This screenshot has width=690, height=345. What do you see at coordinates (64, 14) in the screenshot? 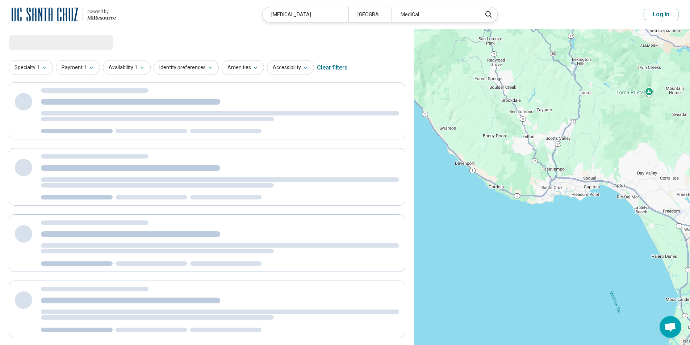
I see `a: University of California at Santa Cruzpowered by` at bounding box center [64, 14].